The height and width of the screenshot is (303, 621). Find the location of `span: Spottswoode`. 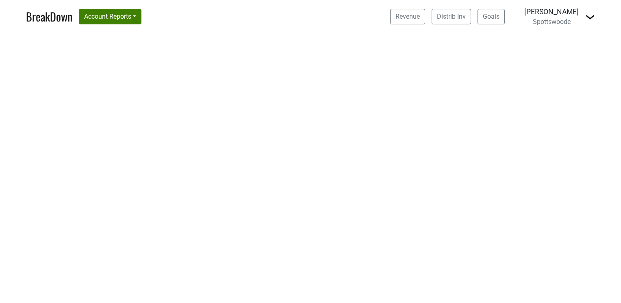

span: Spottswoode is located at coordinates (551, 22).